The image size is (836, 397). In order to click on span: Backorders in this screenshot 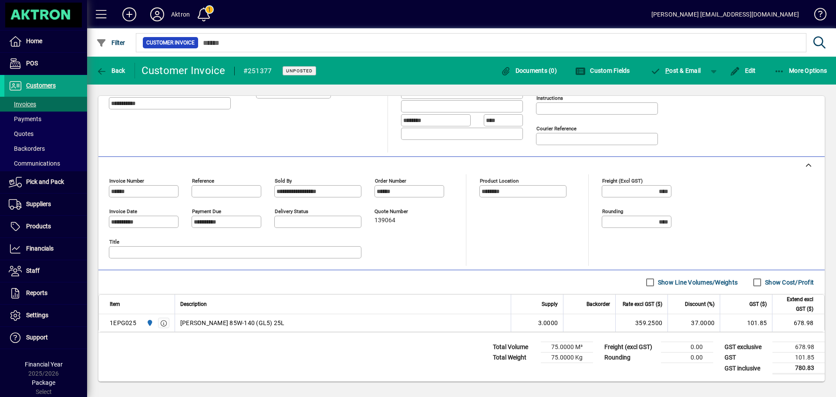, I will do `click(27, 148)`.